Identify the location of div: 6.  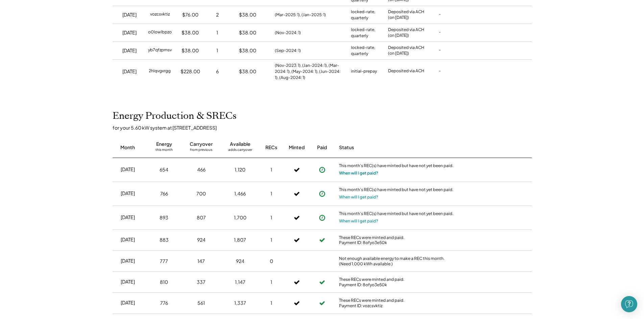
(218, 72).